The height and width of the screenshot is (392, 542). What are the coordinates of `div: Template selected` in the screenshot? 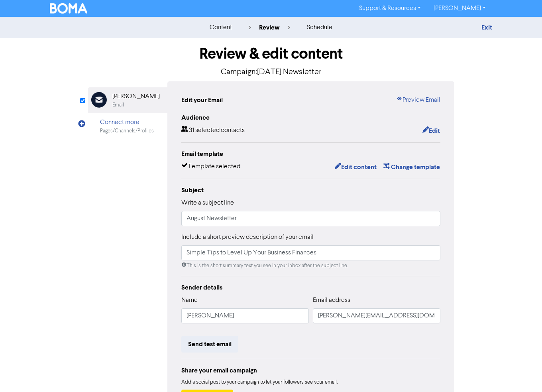 It's located at (211, 167).